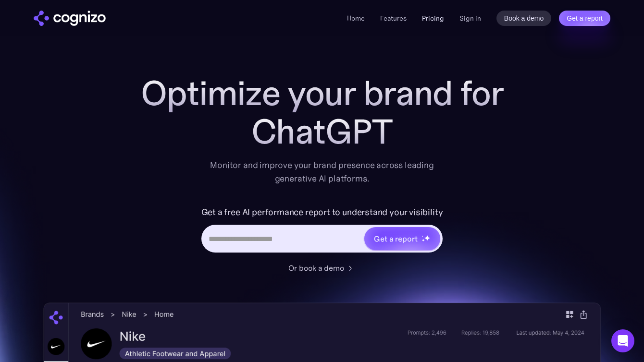 The image size is (644, 362). I want to click on a: Get a reportstarstarstar, so click(402, 239).